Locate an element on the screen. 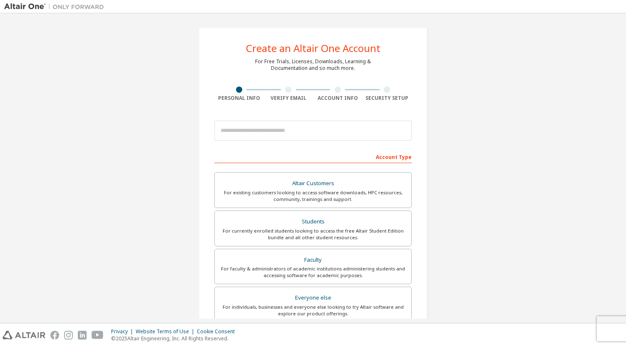 Image resolution: width=626 pixels, height=347 pixels. img: Altair One is located at coordinates (56, 7).